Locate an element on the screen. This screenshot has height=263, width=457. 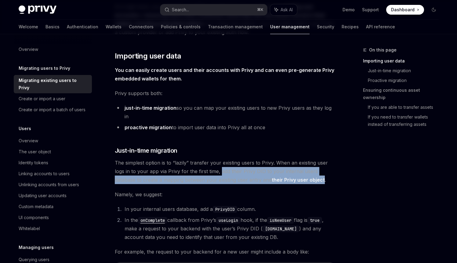
a: Connectors is located at coordinates (141, 27).